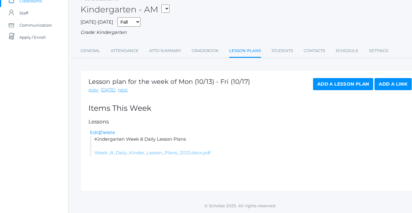 The image size is (412, 213). What do you see at coordinates (393, 84) in the screenshot?
I see `a: Add a Link` at bounding box center [393, 84].